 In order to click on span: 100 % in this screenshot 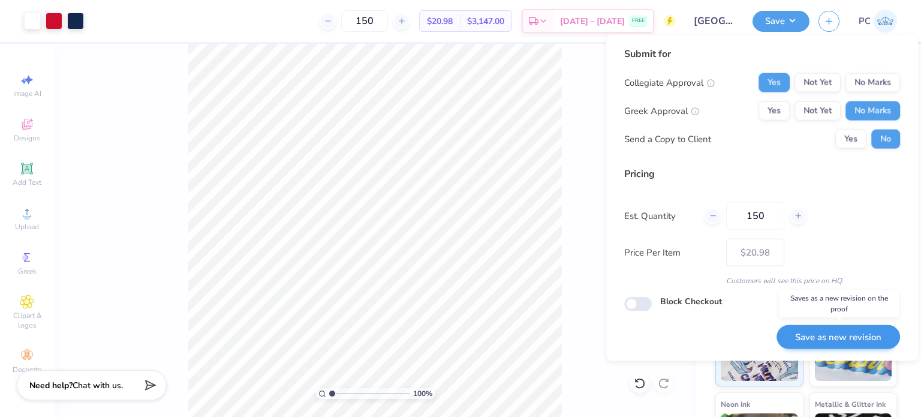, I will do `click(423, 394)`.